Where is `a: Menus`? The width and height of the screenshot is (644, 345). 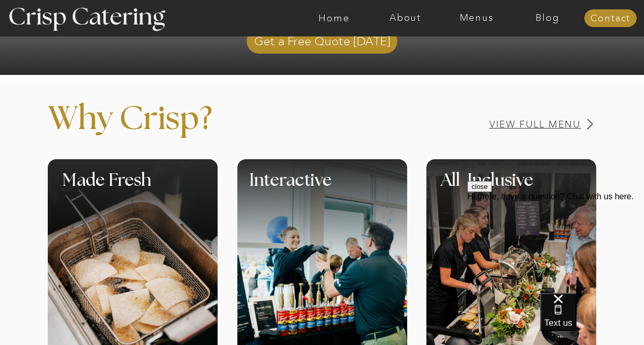
a: Menus is located at coordinates (477, 18).